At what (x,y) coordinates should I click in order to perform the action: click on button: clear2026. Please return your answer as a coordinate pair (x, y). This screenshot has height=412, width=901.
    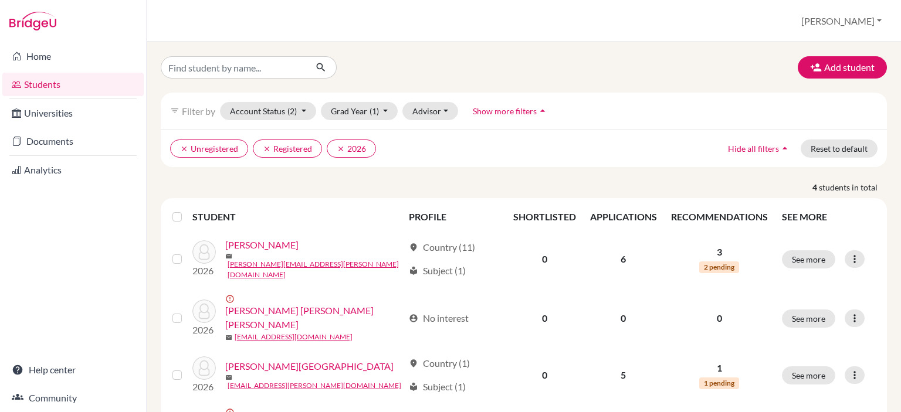
    Looking at the image, I should click on (351, 148).